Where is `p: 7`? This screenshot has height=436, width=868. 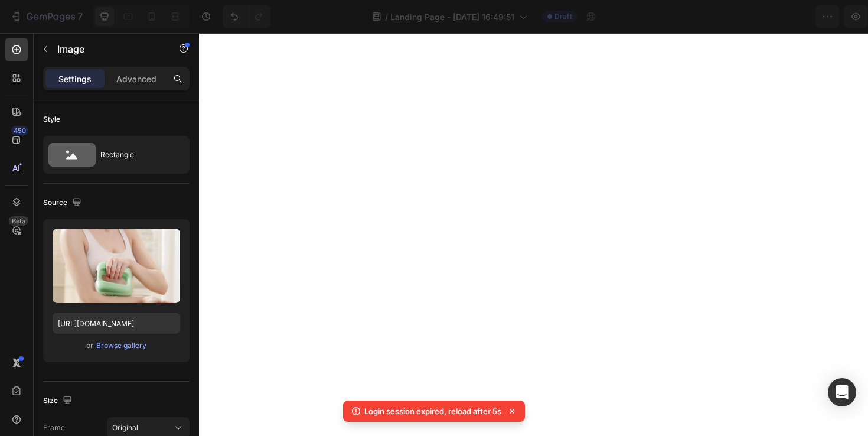
p: 7 is located at coordinates (80, 16).